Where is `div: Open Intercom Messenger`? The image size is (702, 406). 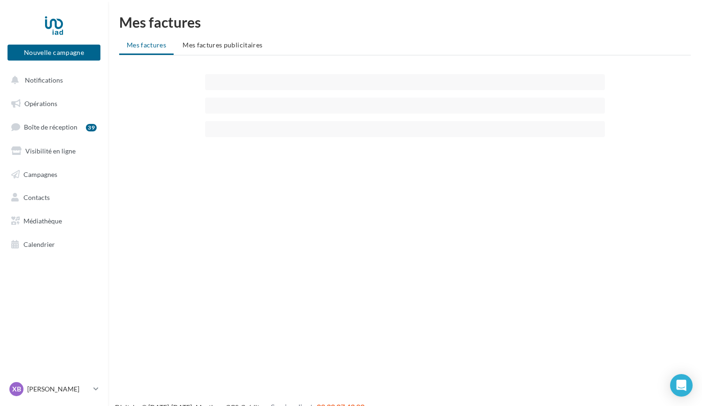 div: Open Intercom Messenger is located at coordinates (682, 385).